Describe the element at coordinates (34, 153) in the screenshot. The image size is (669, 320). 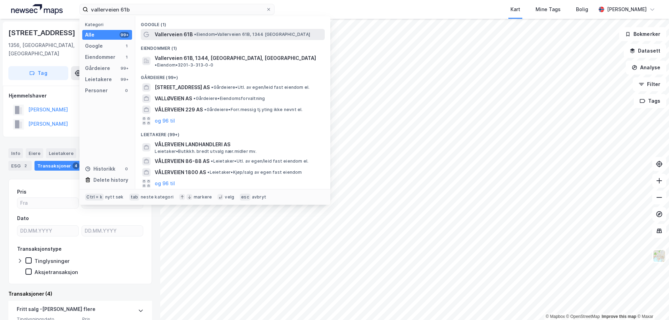
I see `div: Eiere` at that location.